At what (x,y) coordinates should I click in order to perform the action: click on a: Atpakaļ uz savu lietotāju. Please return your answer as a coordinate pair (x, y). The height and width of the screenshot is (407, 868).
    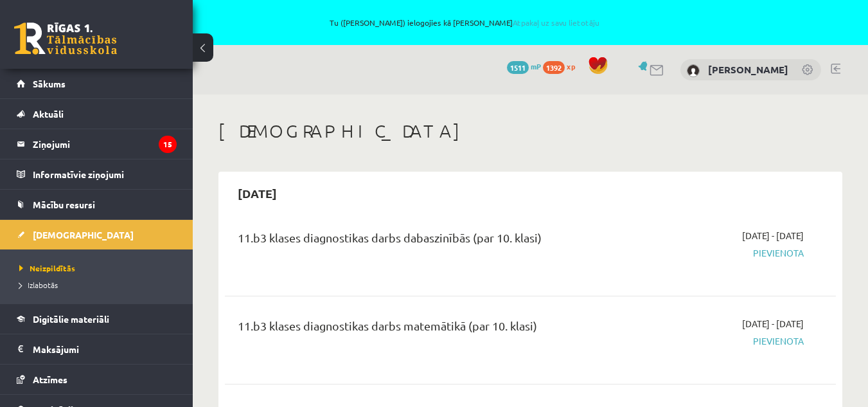
    Looking at the image, I should click on (557, 23).